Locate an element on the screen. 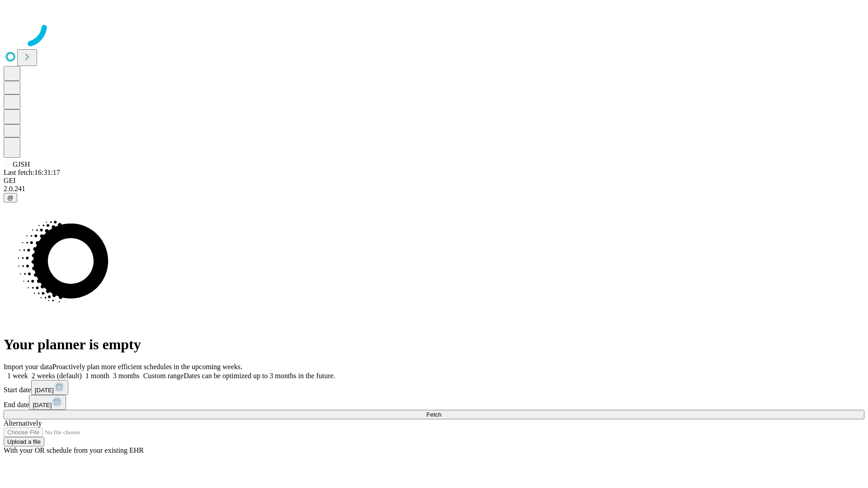 Image resolution: width=868 pixels, height=488 pixels. span: Proactively plan more efficient schedules in the upcoming weeks. is located at coordinates (148, 366).